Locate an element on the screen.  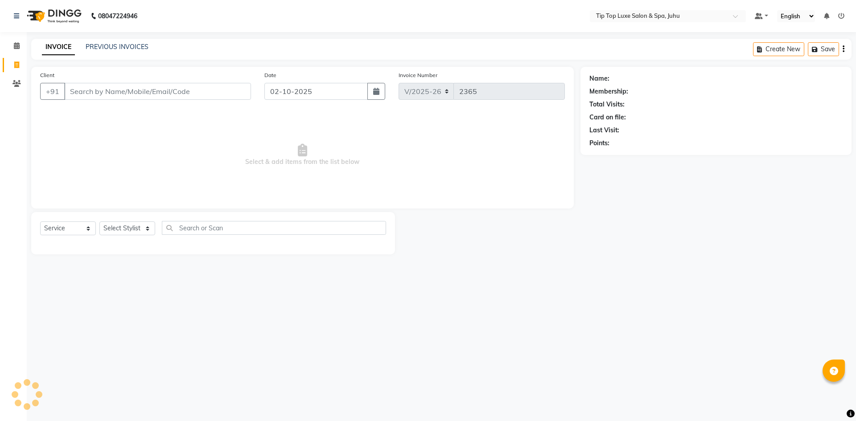
span: Select & add items from the list below is located at coordinates (302, 155).